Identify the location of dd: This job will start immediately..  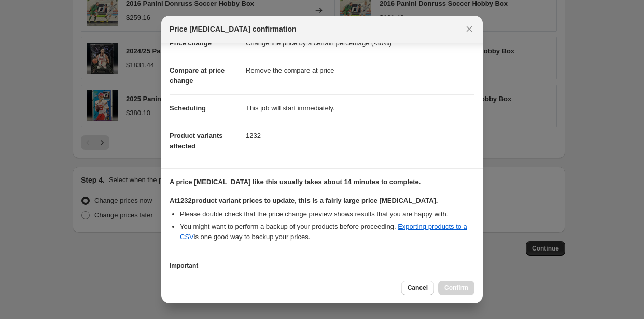
(360, 108).